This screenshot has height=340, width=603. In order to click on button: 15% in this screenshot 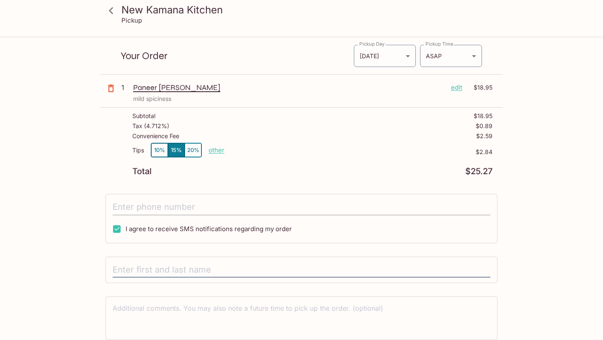, I will do `click(176, 150)`.